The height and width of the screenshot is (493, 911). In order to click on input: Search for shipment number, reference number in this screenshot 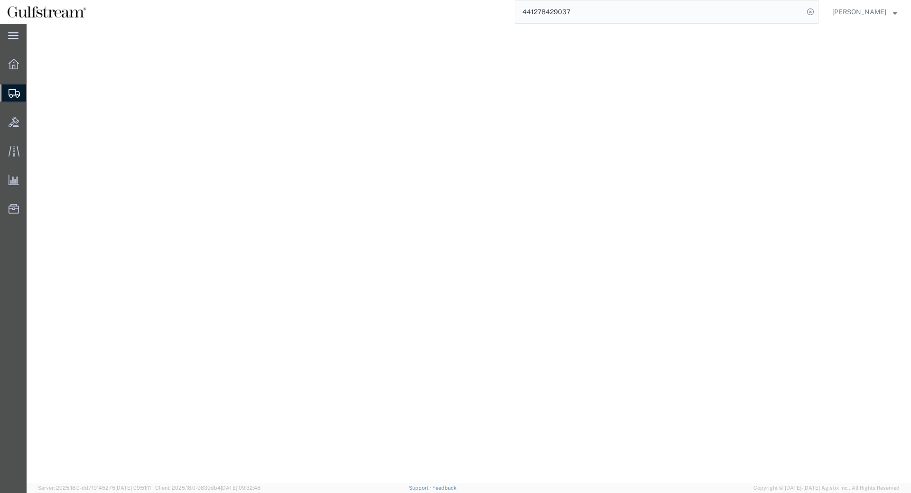, I will do `click(659, 12)`.